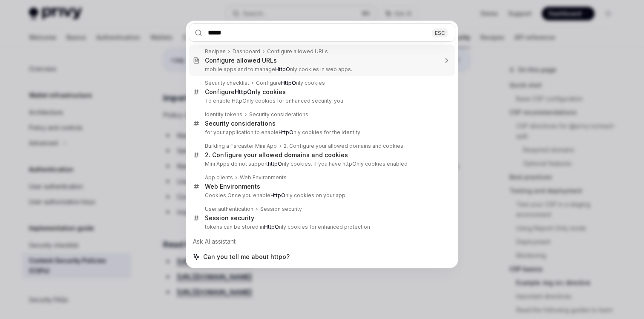 The image size is (644, 319). Describe the element at coordinates (224, 114) in the screenshot. I see `div: Identity tokens` at that location.